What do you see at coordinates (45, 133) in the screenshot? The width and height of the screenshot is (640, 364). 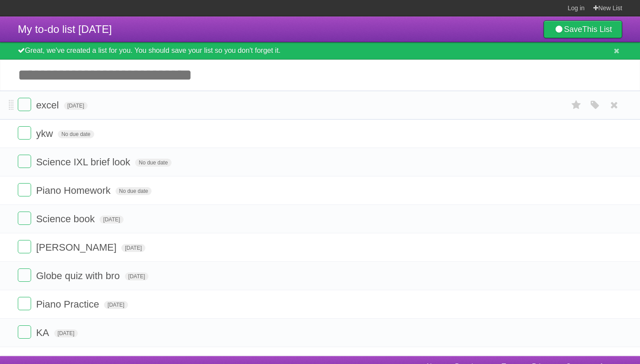 I see `span: ykw` at bounding box center [45, 133].